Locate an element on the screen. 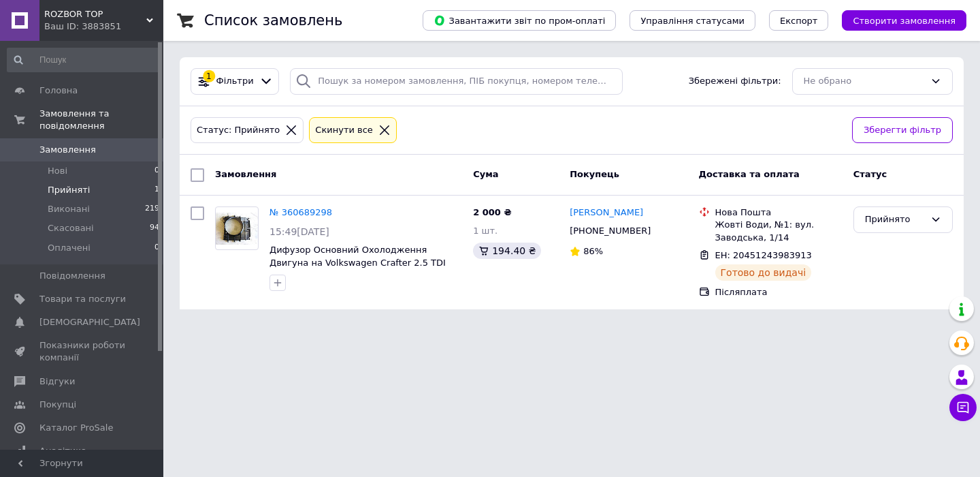 The width and height of the screenshot is (980, 477). div: Післяплата is located at coordinates (779, 292).